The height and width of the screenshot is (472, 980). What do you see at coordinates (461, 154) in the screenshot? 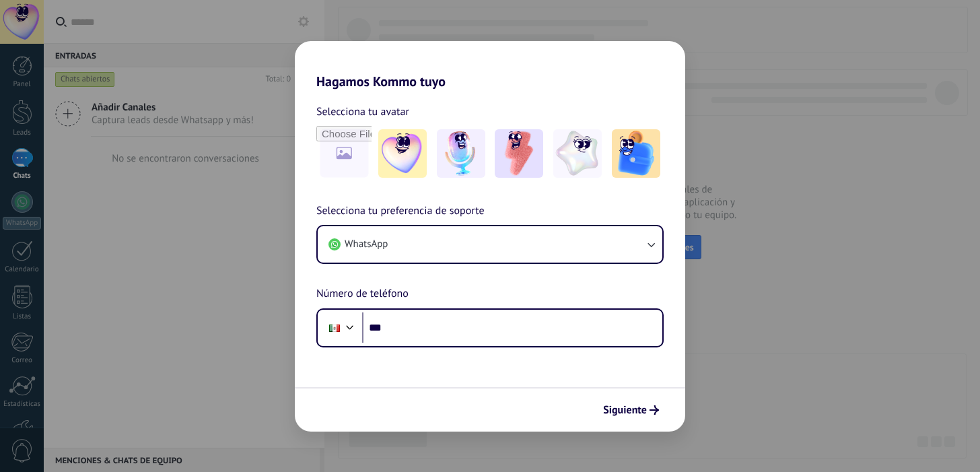
I see `img: -2.jpeg` at bounding box center [461, 154].